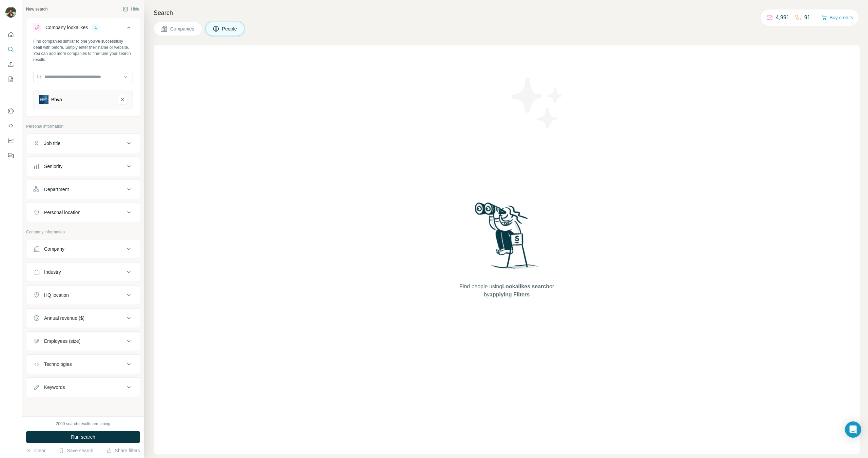  What do you see at coordinates (35, 451) in the screenshot?
I see `button: Clear` at bounding box center [35, 451].